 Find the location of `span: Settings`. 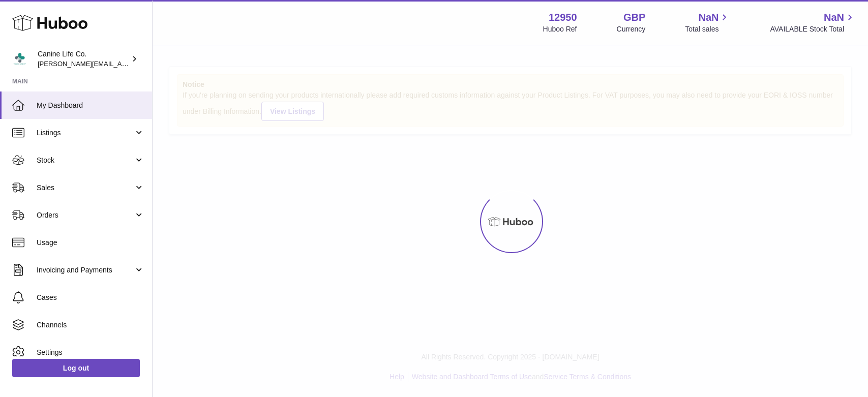

span: Settings is located at coordinates (91, 353).